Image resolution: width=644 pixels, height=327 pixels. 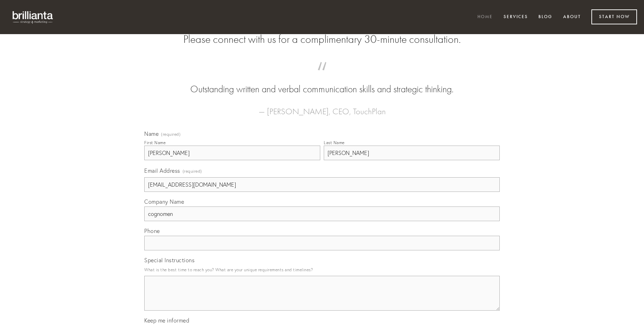 What do you see at coordinates (33, 17) in the screenshot?
I see `img: brillianta - research, strategy, marketing` at bounding box center [33, 17].